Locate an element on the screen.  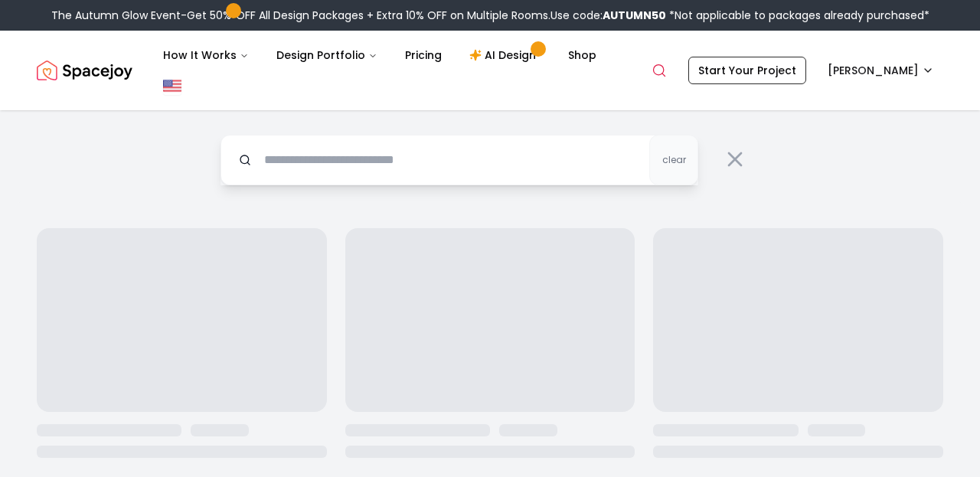
nav: Global is located at coordinates (490, 70).